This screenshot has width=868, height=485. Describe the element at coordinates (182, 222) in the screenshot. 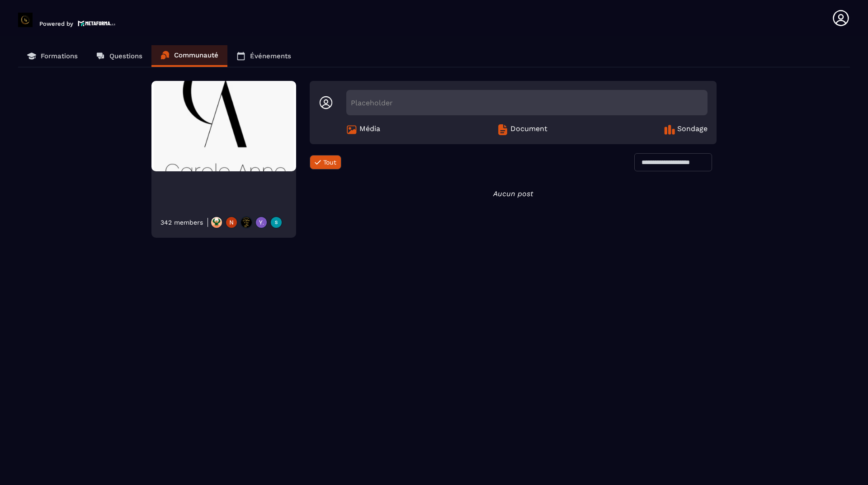

I see `div: 342 members` at that location.